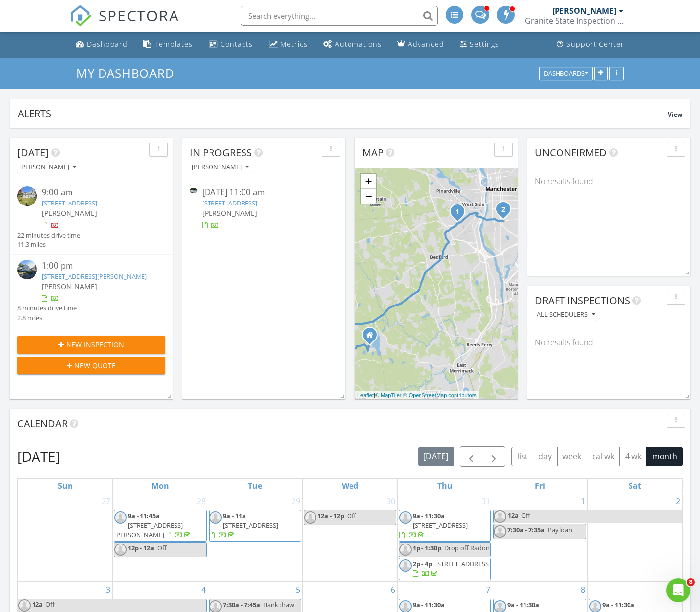 This screenshot has height=612, width=700. Describe the element at coordinates (331, 516) in the screenshot. I see `span: 12a - 12p` at that location.